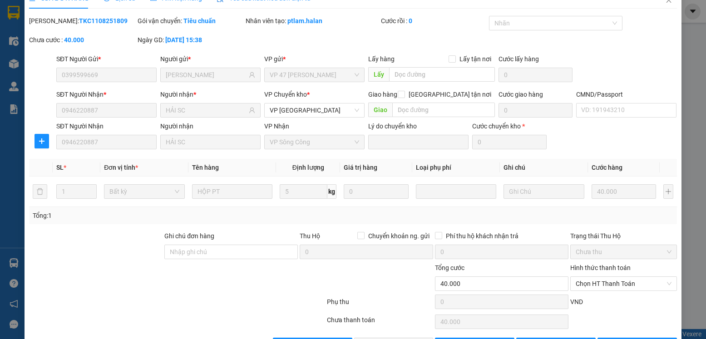 This screenshot has width=706, height=339. Describe the element at coordinates (42, 141) in the screenshot. I see `span: plus` at that location.